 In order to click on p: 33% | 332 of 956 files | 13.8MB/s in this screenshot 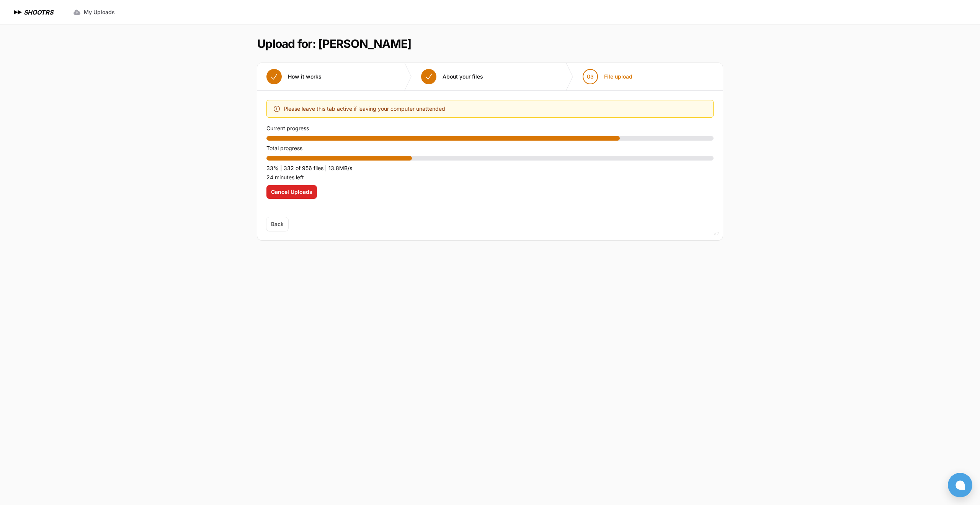, I will do `click(490, 168)`.